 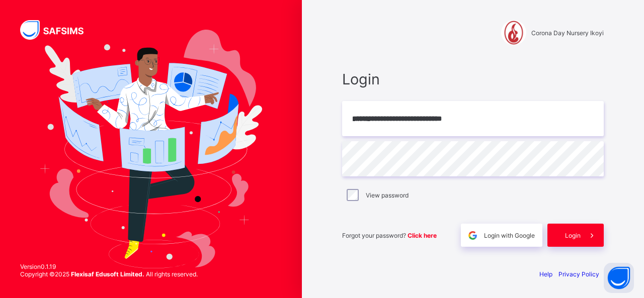 What do you see at coordinates (390, 235) in the screenshot?
I see `span: Forgot your password?` at bounding box center [390, 235].